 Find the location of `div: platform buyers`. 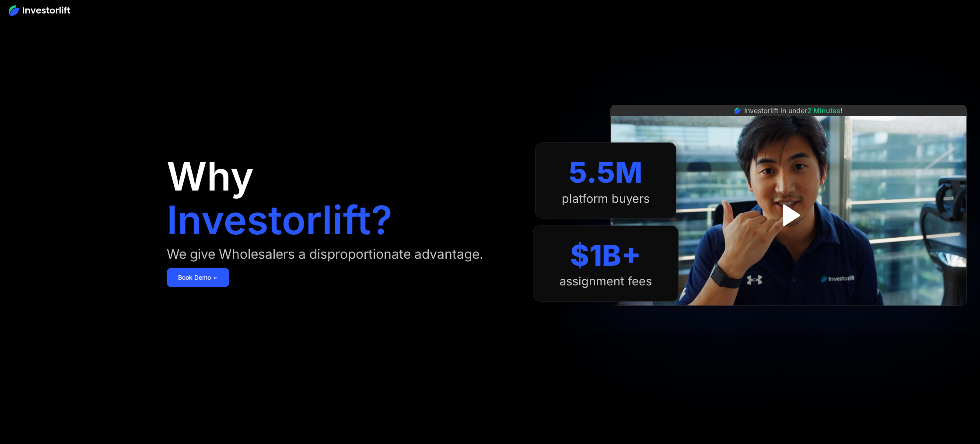

div: platform buyers is located at coordinates (605, 199).